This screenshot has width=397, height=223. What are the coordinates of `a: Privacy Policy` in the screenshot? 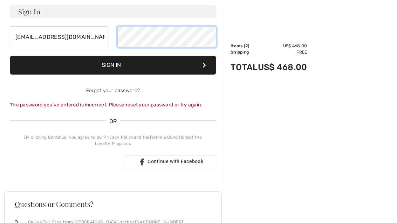 It's located at (118, 137).